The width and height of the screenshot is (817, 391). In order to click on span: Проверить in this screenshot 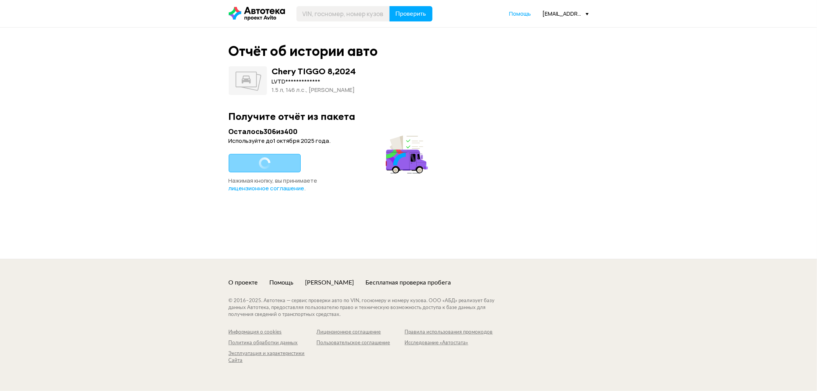, I will do `click(411, 14)`.